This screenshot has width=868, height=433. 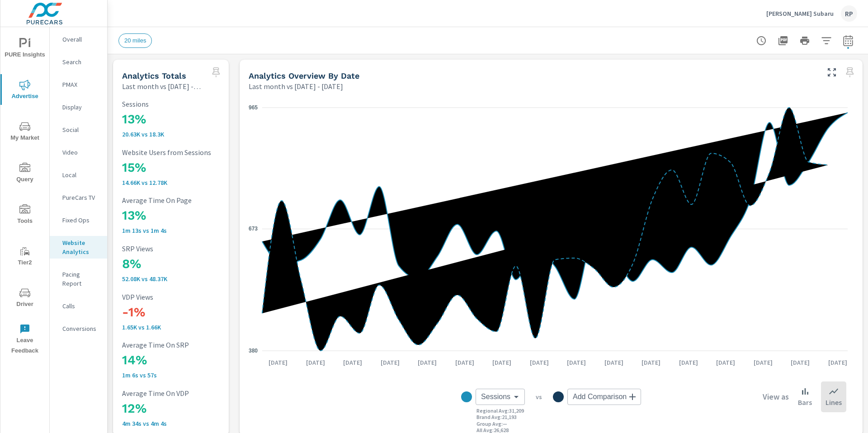 I want to click on div: Search, so click(x=78, y=62).